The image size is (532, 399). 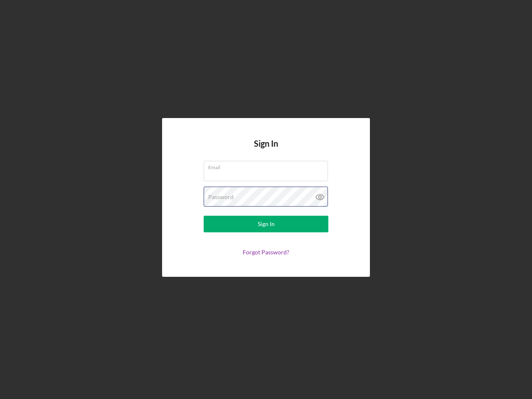 I want to click on a: Forgot Password?, so click(x=266, y=252).